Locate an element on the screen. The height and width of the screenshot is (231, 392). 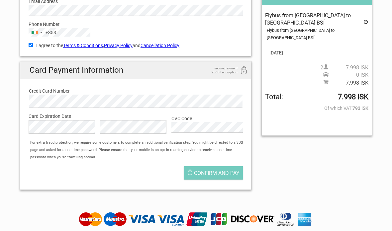
i: 256bit encryption is located at coordinates (244, 71).